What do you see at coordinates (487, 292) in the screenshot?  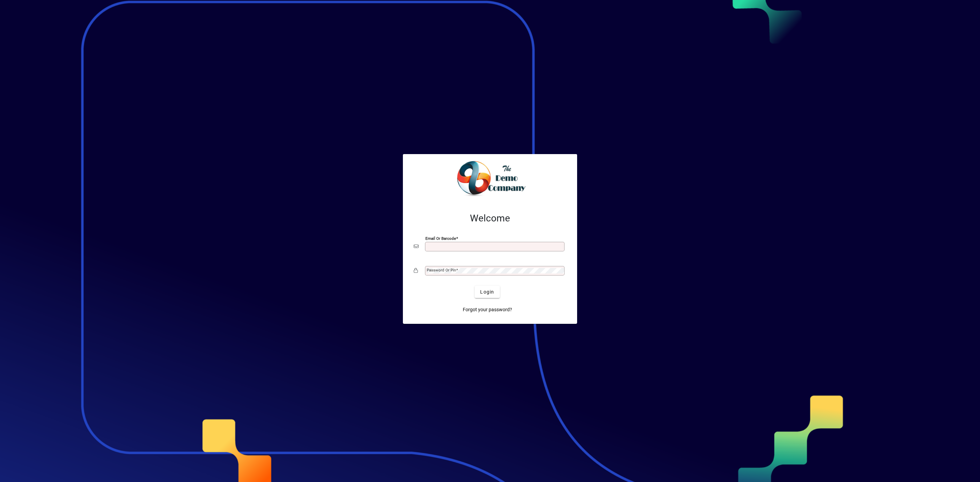 I see `button: Login` at bounding box center [487, 292].